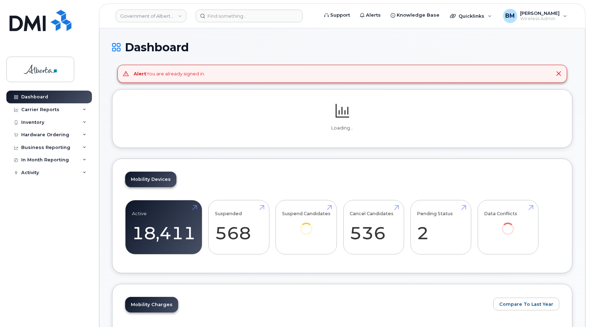  Describe the element at coordinates (526, 304) in the screenshot. I see `span: Compare To Last Year` at that location.